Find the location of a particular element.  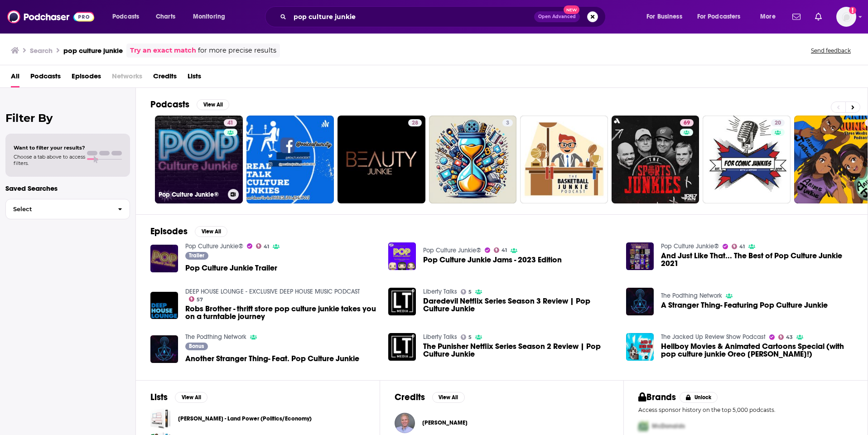

a: DEEP HOUSE LOUNGE - EXCLUSIVE DEEP HOUSE MUSIC PODCAST is located at coordinates (273, 292).